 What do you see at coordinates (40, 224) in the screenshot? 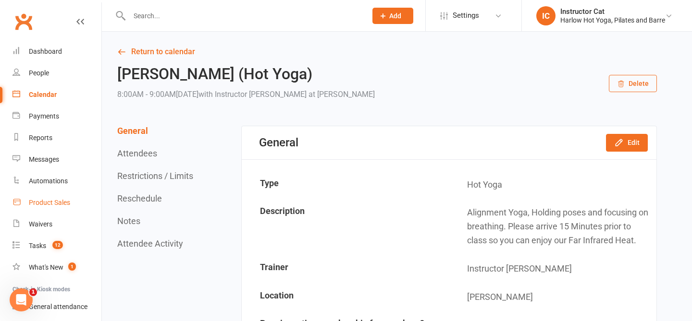
I see `div: Waivers` at bounding box center [40, 224].